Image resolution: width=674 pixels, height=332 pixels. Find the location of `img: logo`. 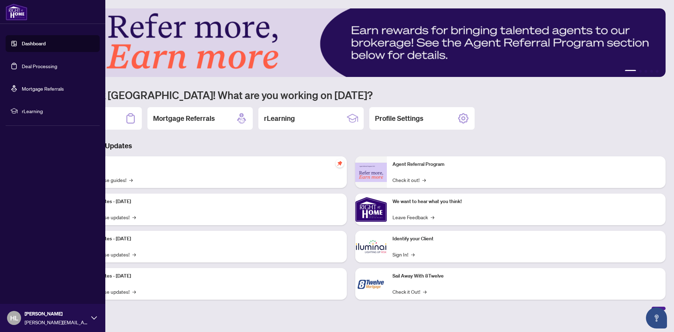

img: logo is located at coordinates (17, 12).